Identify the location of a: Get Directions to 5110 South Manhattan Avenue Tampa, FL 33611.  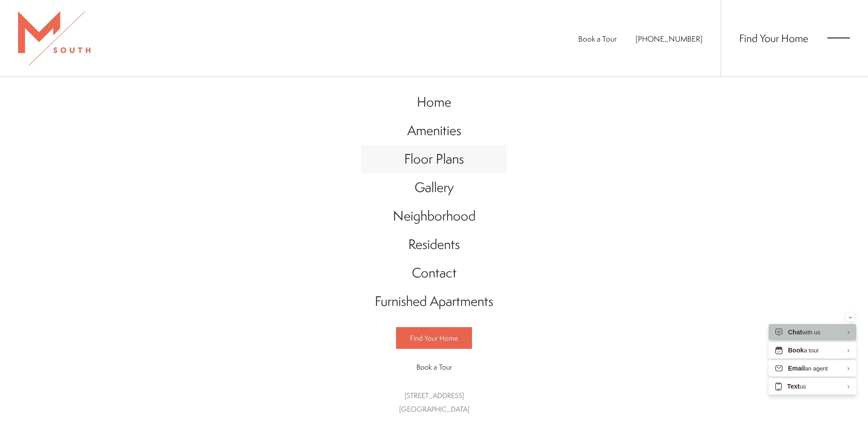
(434, 402).